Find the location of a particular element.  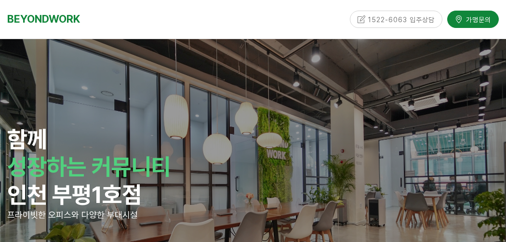

a: 가맹문의 is located at coordinates (473, 18).